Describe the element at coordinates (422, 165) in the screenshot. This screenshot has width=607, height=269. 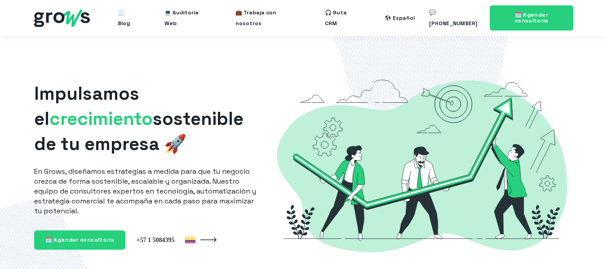
I see `img: Grows-Growth-Marketing-Hacking-Hubspot` at that location.